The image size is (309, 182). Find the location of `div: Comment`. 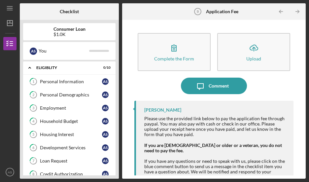

div: Comment is located at coordinates (219, 86).